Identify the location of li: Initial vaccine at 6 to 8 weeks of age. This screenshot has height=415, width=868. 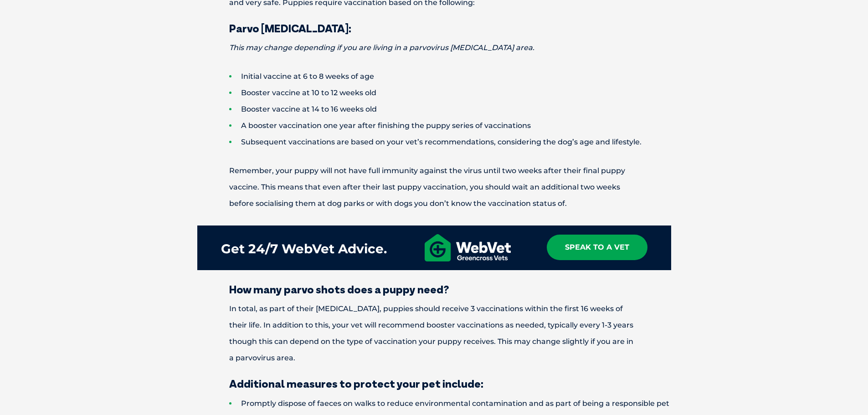
(450, 77).